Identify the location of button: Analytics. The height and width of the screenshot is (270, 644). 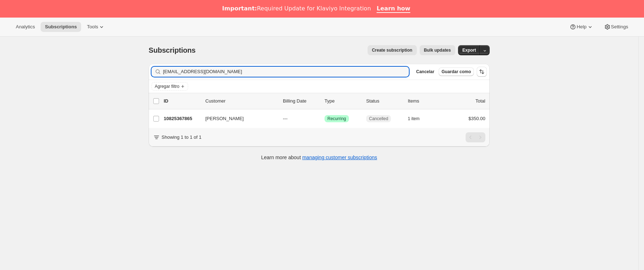
(25, 27).